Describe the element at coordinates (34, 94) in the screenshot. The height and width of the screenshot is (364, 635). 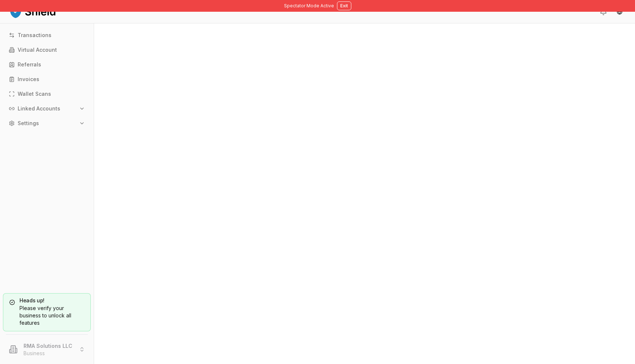
I see `p: Wallet Scans` at that location.